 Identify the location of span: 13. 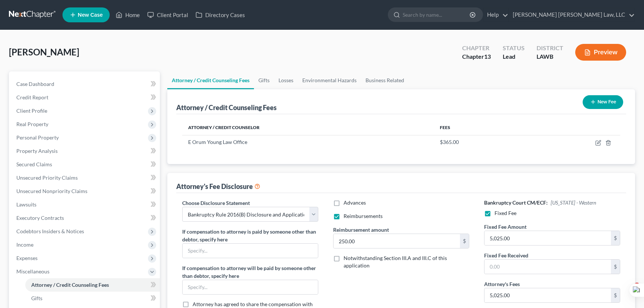
(487, 56).